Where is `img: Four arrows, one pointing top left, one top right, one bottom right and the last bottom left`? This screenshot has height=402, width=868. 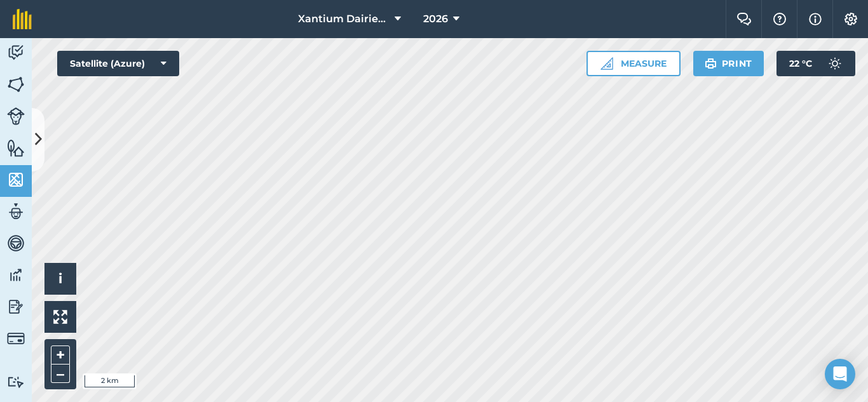 img: Four arrows, one pointing top left, one top right, one bottom right and the last bottom left is located at coordinates (60, 317).